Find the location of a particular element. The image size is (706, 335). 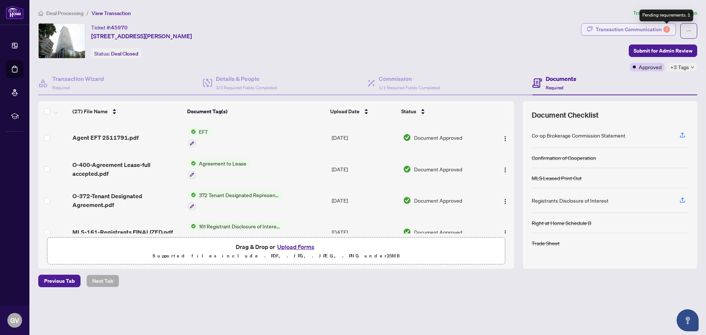

div: Registrants Disclosure of Interest is located at coordinates (570, 200).